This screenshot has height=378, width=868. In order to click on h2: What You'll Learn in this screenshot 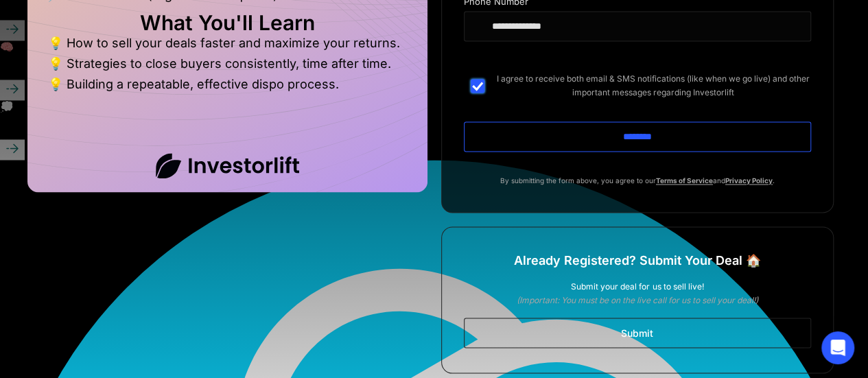, I will do `click(227, 22)`.